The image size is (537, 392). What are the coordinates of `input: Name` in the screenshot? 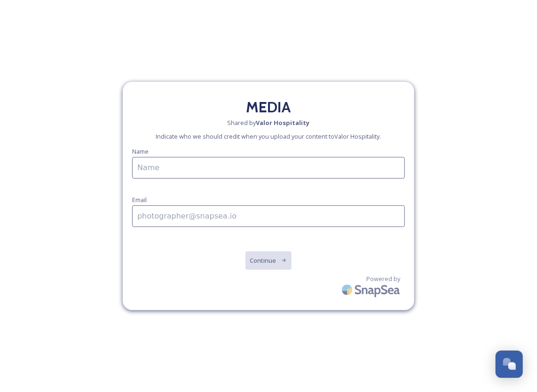 It's located at (269, 168).